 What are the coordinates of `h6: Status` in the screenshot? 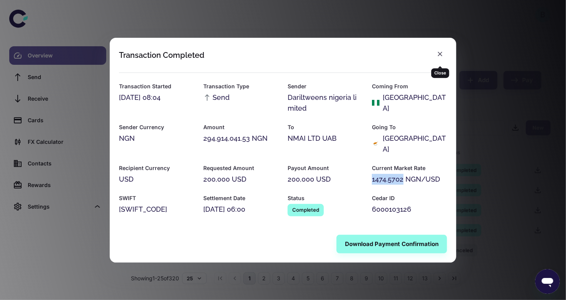 It's located at (325, 198).